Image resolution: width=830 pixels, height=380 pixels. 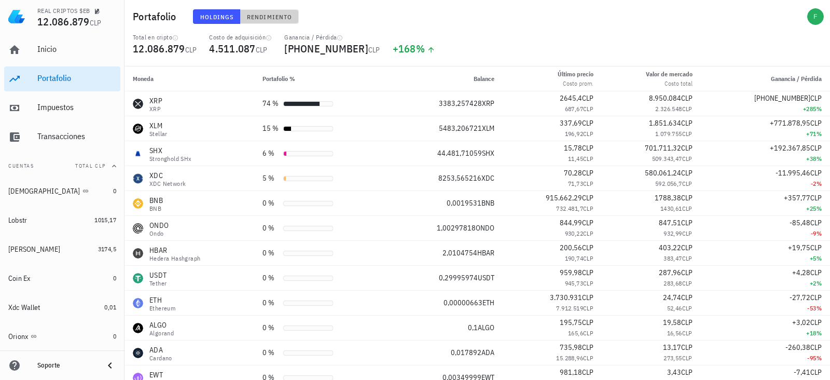 I want to click on div: HBAR, so click(x=175, y=250).